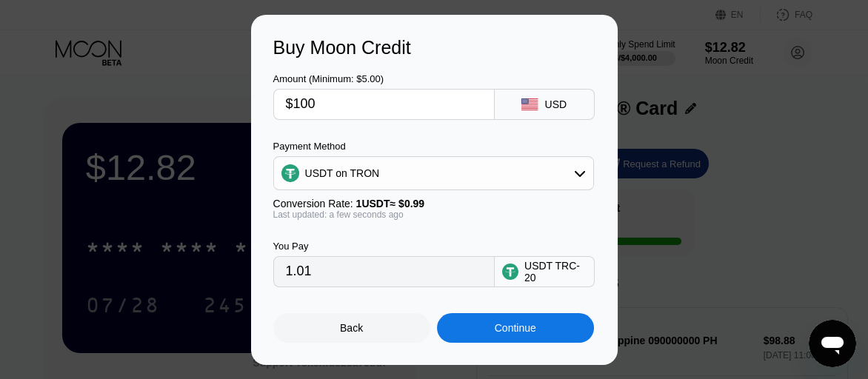 The image size is (868, 379). Describe the element at coordinates (555, 272) in the screenshot. I see `div: USDT TRC-20` at that location.